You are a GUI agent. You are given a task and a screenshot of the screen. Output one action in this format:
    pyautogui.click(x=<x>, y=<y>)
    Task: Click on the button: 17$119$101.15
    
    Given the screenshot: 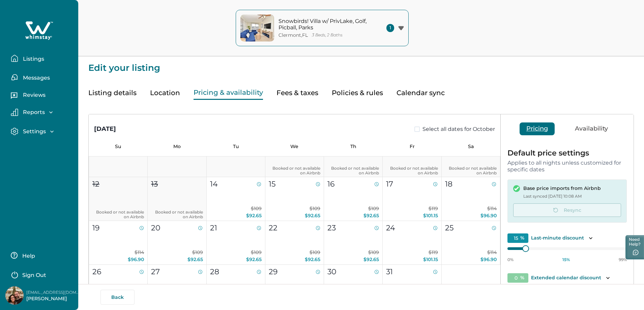 What is the action you would take?
    pyautogui.click(x=412, y=199)
    